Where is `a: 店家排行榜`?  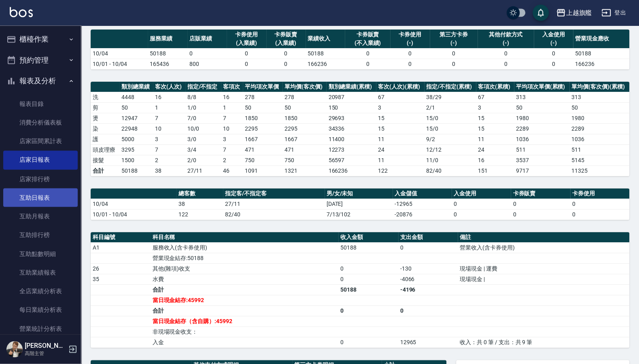
a: 店家排行榜 is located at coordinates (41, 179).